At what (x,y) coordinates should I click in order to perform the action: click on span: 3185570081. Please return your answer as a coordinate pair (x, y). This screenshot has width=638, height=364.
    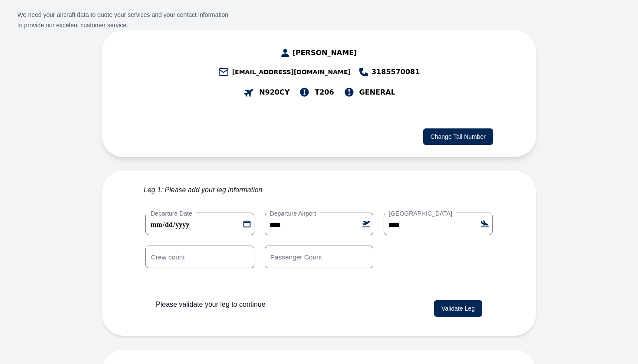
    Looking at the image, I should click on (396, 72).